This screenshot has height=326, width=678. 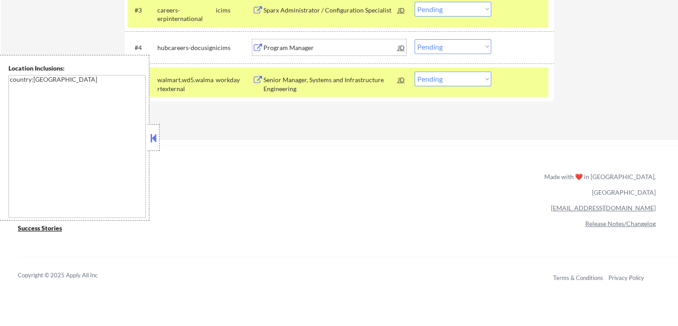 I want to click on div: Copyright © 2025 Apply All Inc, so click(x=69, y=275).